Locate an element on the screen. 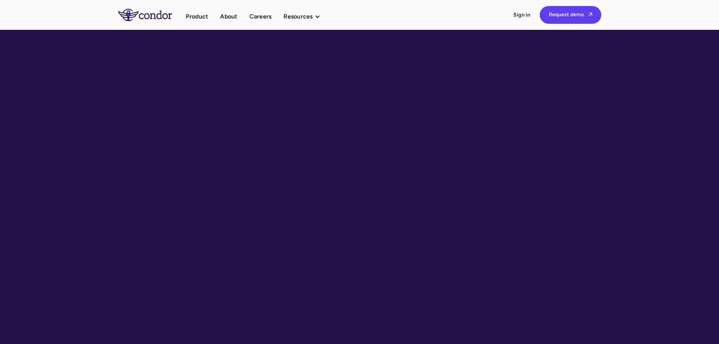  a: Sign in is located at coordinates (522, 15).